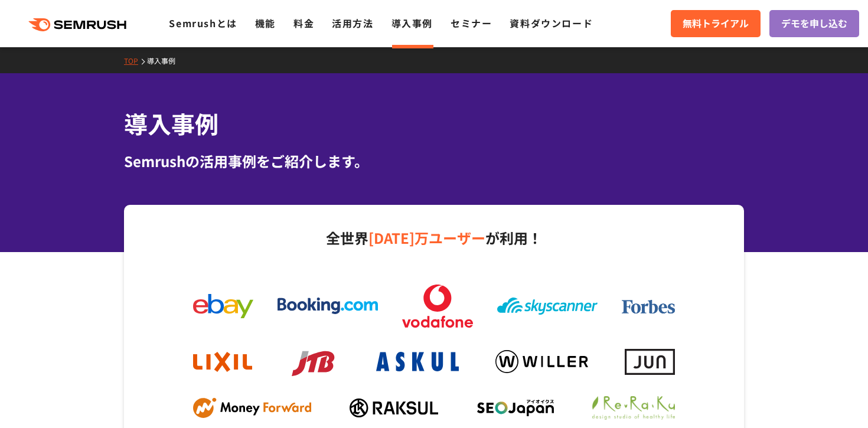 The width and height of the screenshot is (868, 428). Describe the element at coordinates (353, 23) in the screenshot. I see `a: 活用方法` at that location.